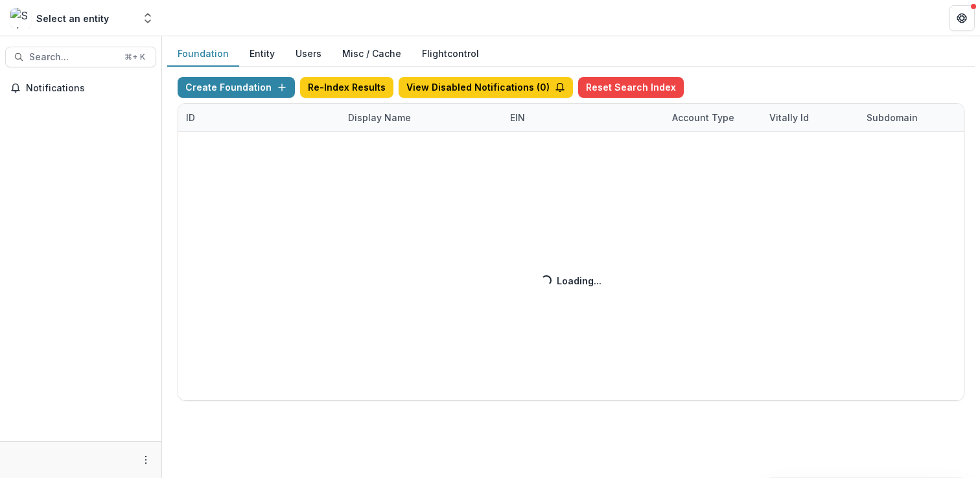 This screenshot has height=478, width=980. I want to click on button: Get Help, so click(962, 18).